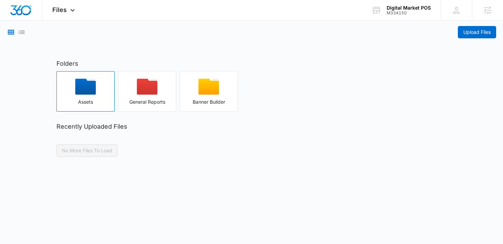  I want to click on span: Files, so click(59, 10).